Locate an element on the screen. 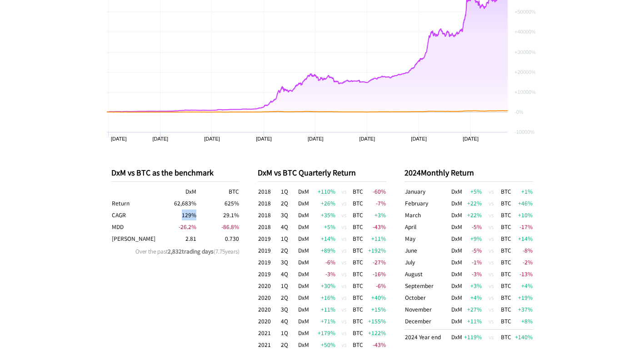 The width and height of the screenshot is (644, 351). p: Over the past ( 7.75 years) is located at coordinates (175, 251).